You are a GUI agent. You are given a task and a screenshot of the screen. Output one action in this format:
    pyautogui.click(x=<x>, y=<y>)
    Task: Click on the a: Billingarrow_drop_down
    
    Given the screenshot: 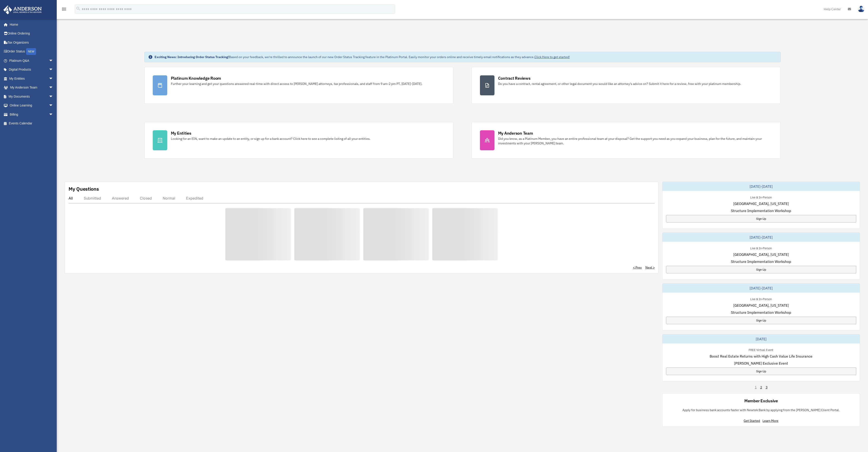 What is the action you would take?
    pyautogui.click(x=32, y=114)
    